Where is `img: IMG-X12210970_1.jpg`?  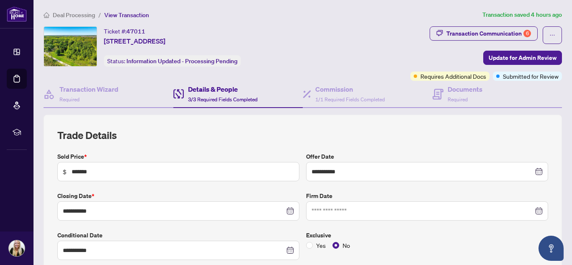
img: IMG-X12210970_1.jpg is located at coordinates (70, 47).